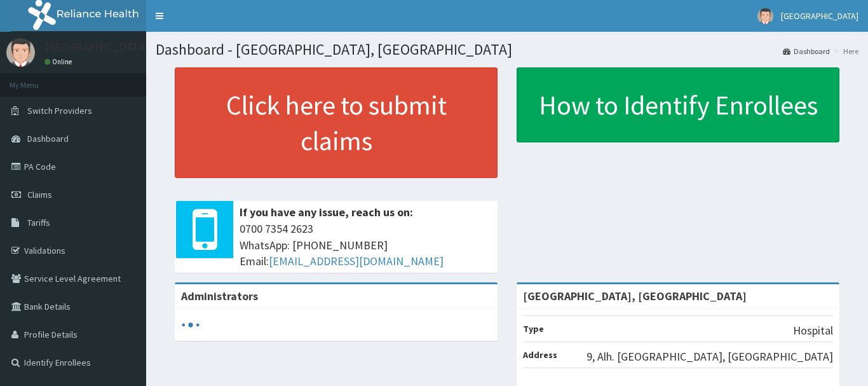  Describe the element at coordinates (336, 123) in the screenshot. I see `a: Click here to submit claims` at that location.